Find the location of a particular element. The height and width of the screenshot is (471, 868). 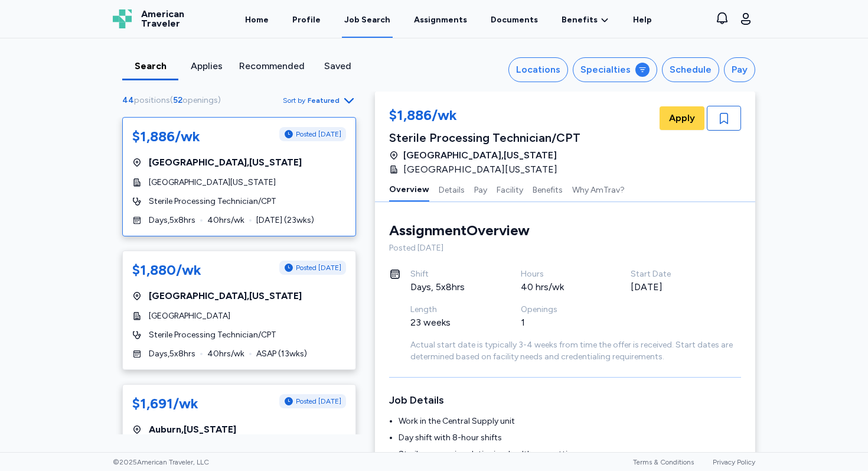

div: Recommended is located at coordinates (272, 66).